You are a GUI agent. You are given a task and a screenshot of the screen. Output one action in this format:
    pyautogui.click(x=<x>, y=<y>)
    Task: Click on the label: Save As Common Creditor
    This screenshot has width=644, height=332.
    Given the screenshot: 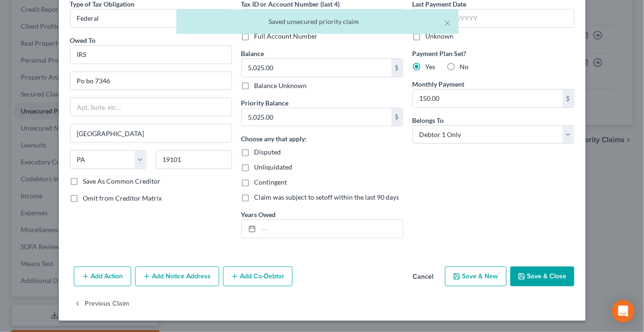 What is the action you would take?
    pyautogui.click(x=122, y=182)
    